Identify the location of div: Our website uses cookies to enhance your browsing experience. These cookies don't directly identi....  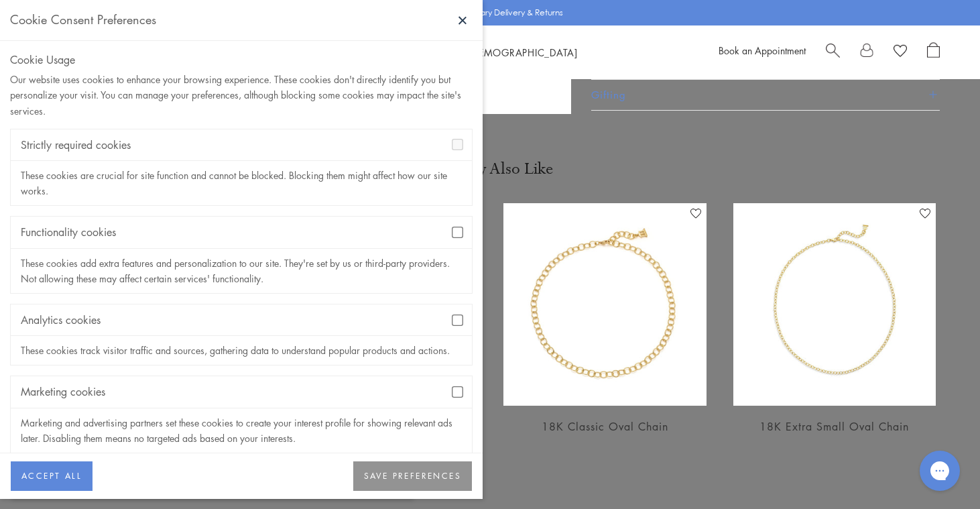
(241, 95).